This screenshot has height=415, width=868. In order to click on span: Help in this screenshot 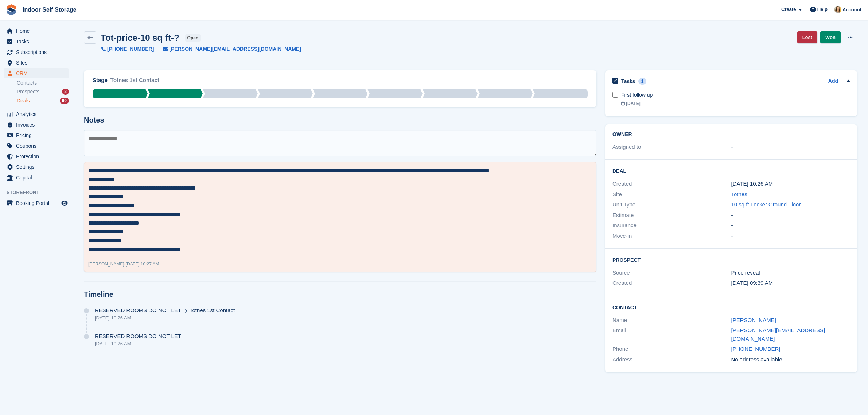, I will do `click(823, 9)`.